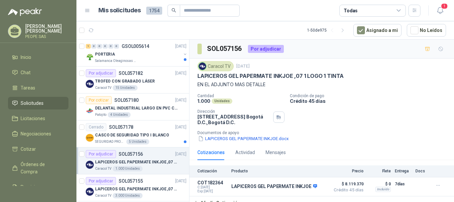  I want to click on span: search, so click(174, 10).